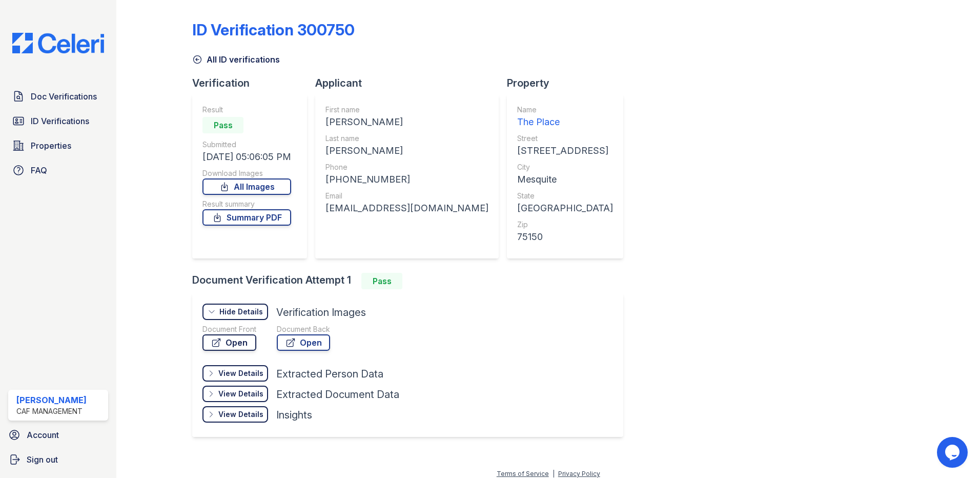 Image resolution: width=980 pixels, height=478 pixels. I want to click on div: First name, so click(407, 110).